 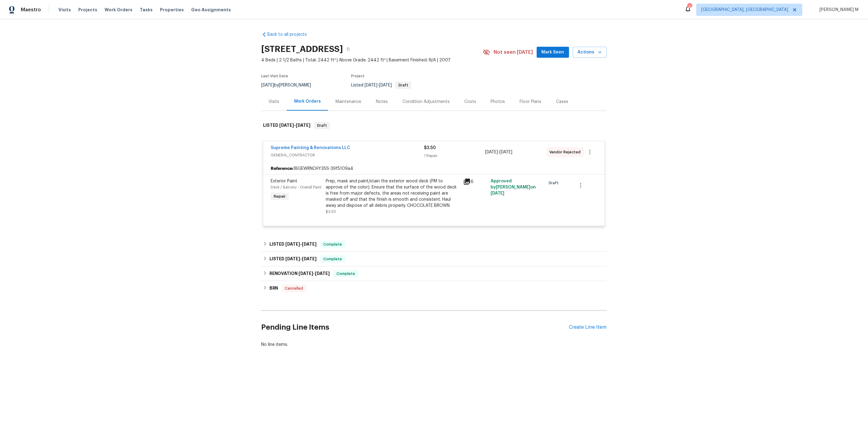 What do you see at coordinates (348, 49) in the screenshot?
I see `button: Copy Address` at bounding box center [348, 49].